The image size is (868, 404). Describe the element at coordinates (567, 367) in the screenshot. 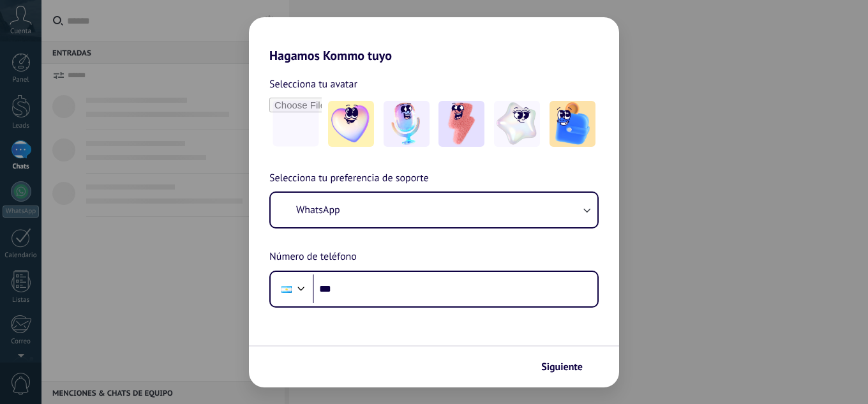

I see `button: Siguiente` at that location.